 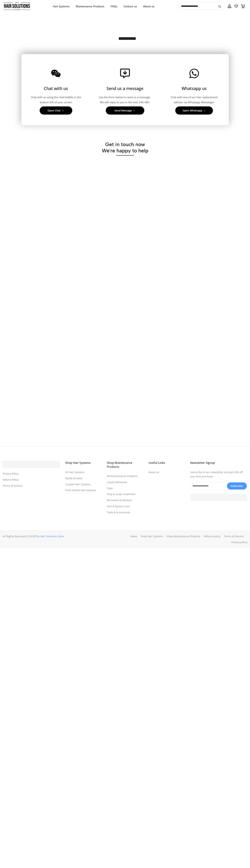 What do you see at coordinates (74, 478) in the screenshot?
I see `a: Ready-to-wear` at bounding box center [74, 478].